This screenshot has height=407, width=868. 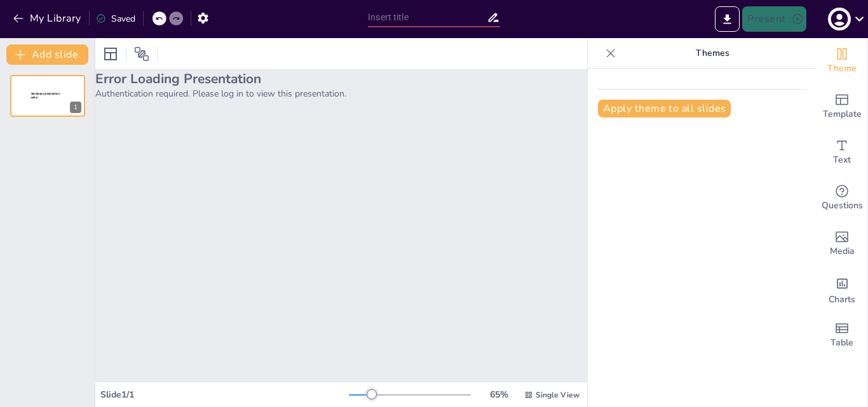 I want to click on span: Position, so click(x=142, y=54).